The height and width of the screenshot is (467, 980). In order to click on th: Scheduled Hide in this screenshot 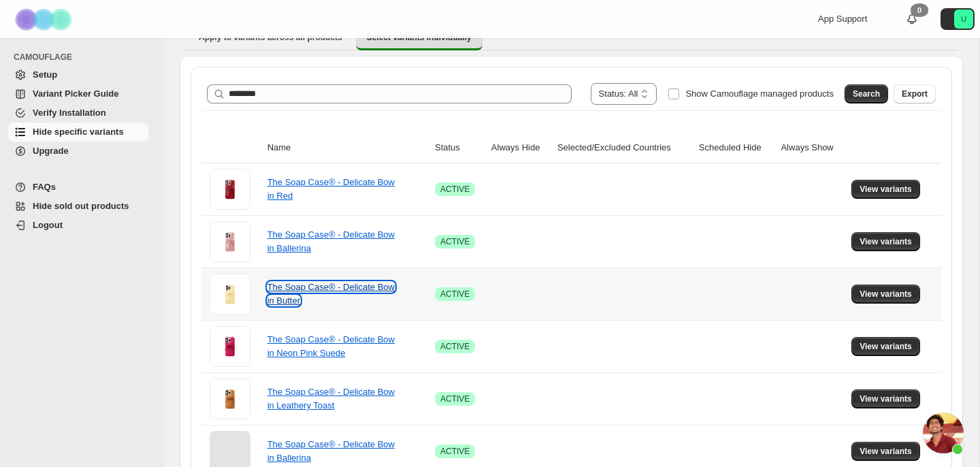, I will do `click(736, 148)`.